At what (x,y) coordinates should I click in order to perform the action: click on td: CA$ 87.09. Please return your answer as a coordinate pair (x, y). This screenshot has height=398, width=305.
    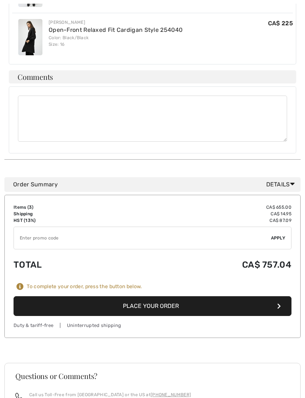
    Looking at the image, I should click on (203, 220).